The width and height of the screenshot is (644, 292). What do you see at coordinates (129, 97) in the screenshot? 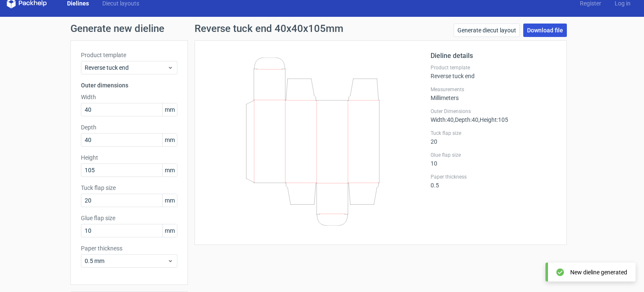
I see `label: Width` at bounding box center [129, 97].